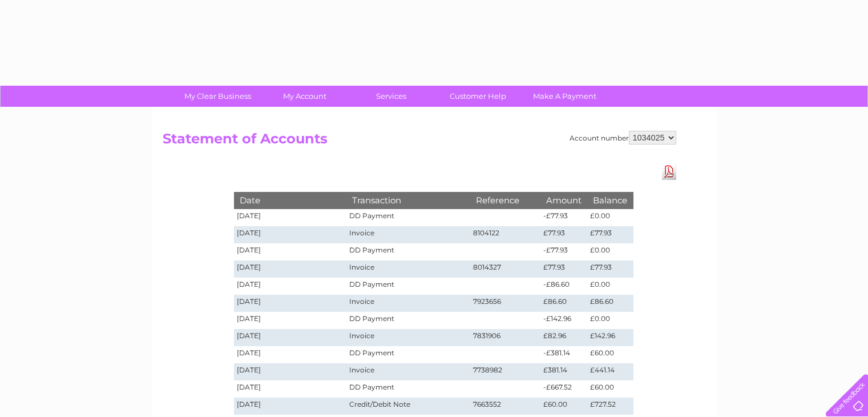 This screenshot has width=868, height=417. What do you see at coordinates (419, 142) in the screenshot?
I see `h2: Statement of Accounts` at bounding box center [419, 142].